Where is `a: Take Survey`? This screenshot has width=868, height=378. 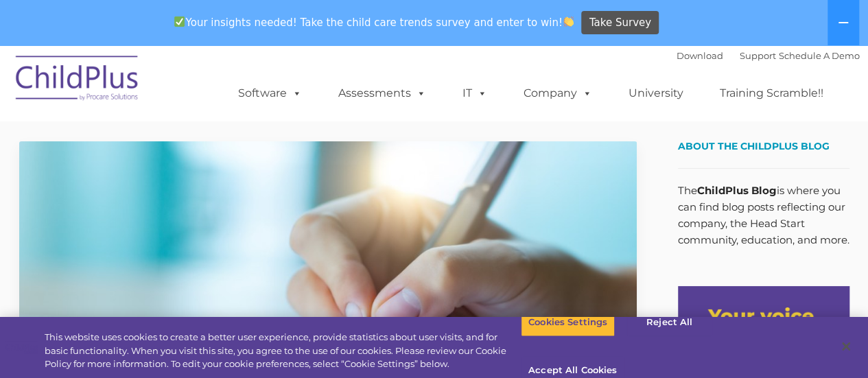 a: Take Survey is located at coordinates (619, 23).